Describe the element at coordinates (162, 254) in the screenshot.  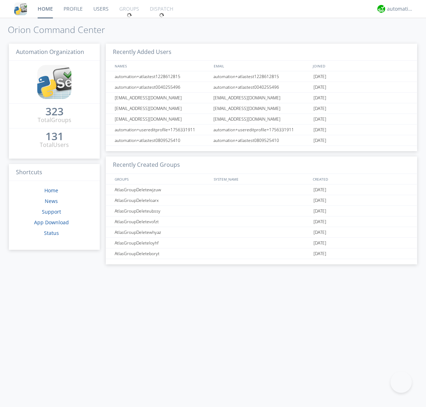
I see `div: AtlasGroupDeleteboryt` at that location.